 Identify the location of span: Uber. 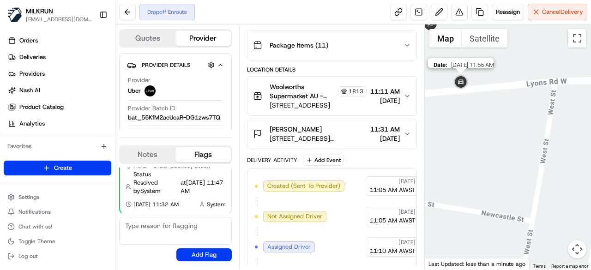
(134, 91).